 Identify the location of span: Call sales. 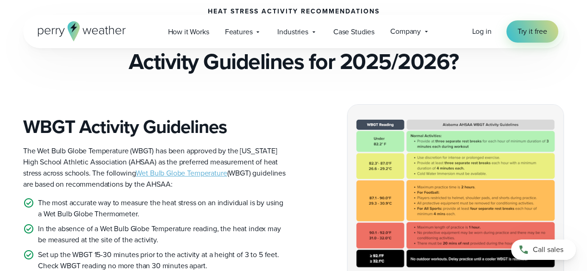
(548, 250).